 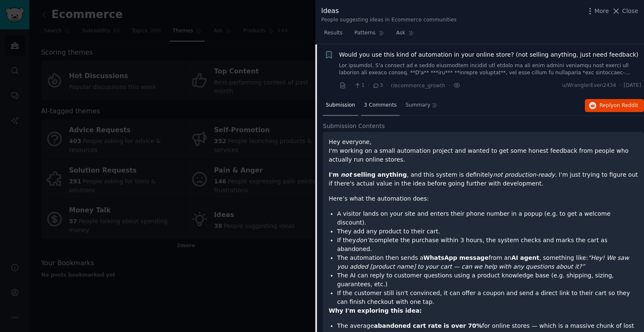 I want to click on a: Would you use this kind of automation in your online store? (not selling anything, just need feed..., so click(x=489, y=55).